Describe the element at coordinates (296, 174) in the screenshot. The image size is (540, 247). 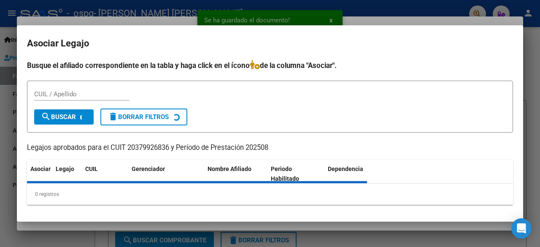
I see `datatable-header-cell: Periodo Habilitado` at that location.